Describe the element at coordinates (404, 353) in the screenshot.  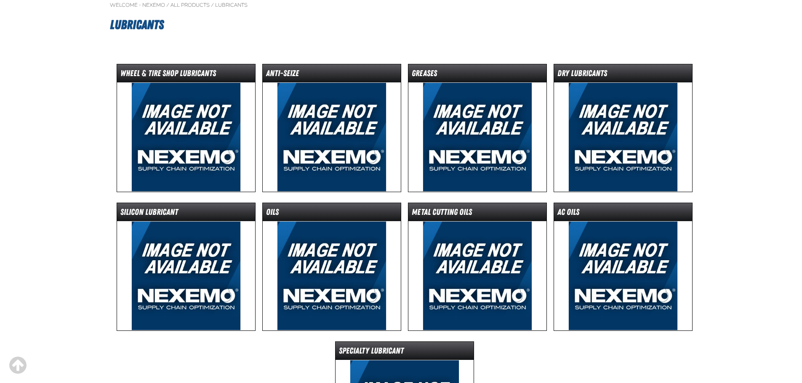
I see `dt: Specialty Lubricant` at that location.